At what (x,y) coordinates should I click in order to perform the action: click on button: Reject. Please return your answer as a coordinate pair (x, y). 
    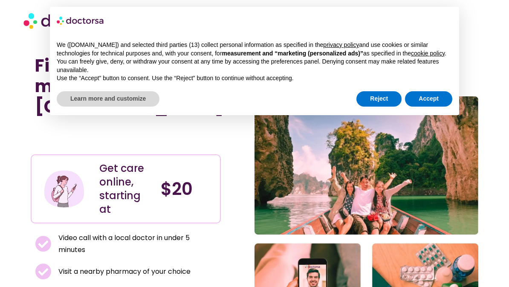
    Looking at the image, I should click on (379, 99).